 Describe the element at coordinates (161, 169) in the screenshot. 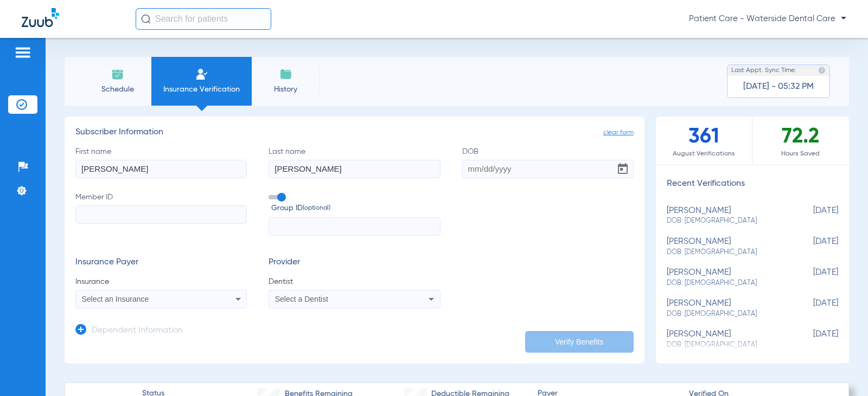

I see `input: First name` at that location.